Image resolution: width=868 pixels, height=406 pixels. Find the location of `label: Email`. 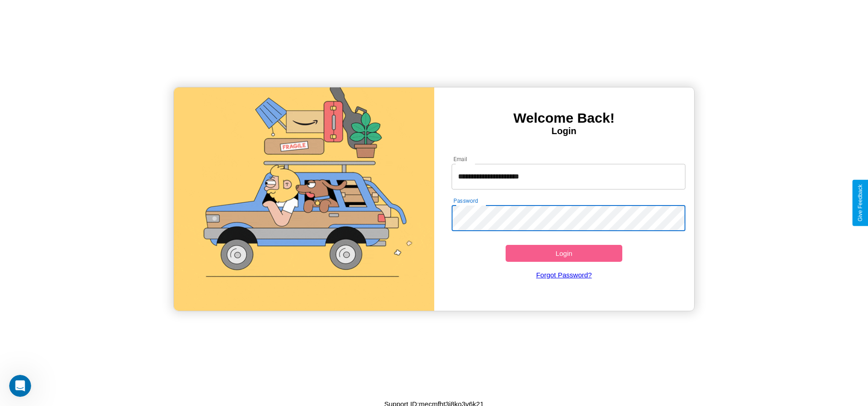

label: Email is located at coordinates (460, 159).